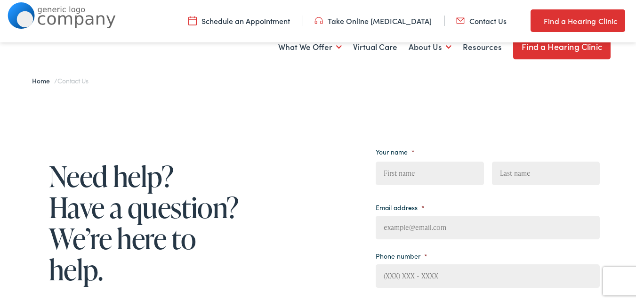 The height and width of the screenshot is (302, 636). Describe the element at coordinates (430, 47) in the screenshot. I see `a: About Us` at that location.